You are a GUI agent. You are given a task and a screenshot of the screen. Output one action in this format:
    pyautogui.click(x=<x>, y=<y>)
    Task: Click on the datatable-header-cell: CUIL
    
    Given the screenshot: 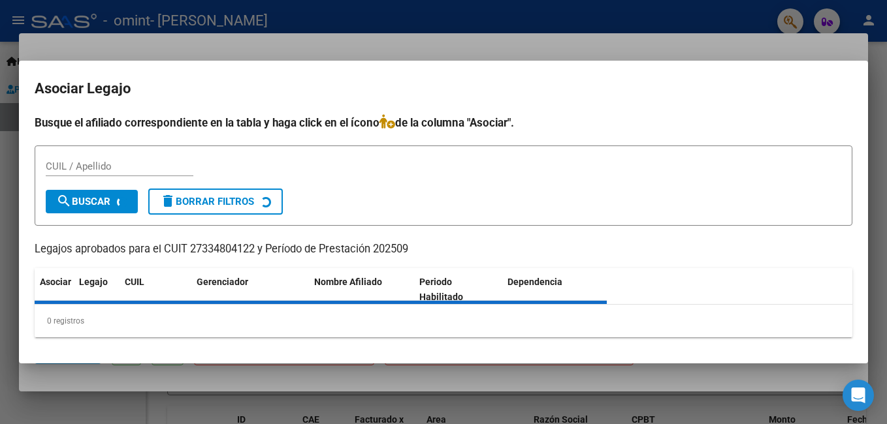 What is the action you would take?
    pyautogui.click(x=155, y=290)
    